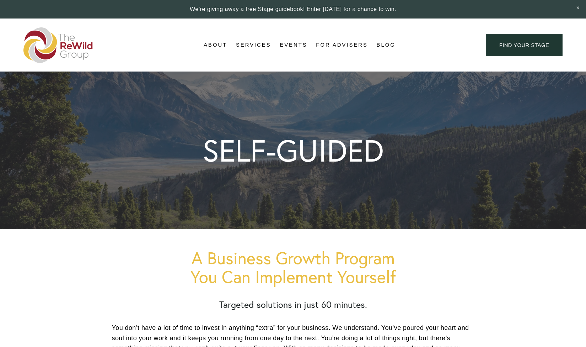 The width and height of the screenshot is (586, 347). I want to click on a: find your stage, so click(525, 45).